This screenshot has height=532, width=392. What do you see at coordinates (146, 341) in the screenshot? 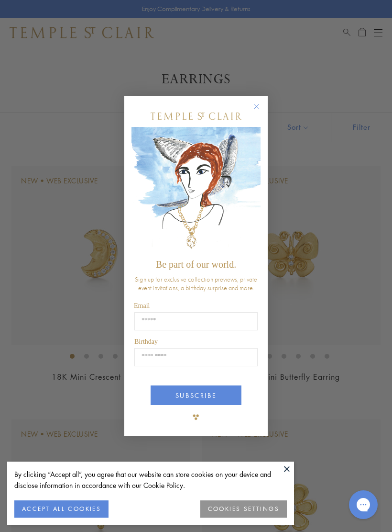
I see `span: Birthday` at bounding box center [146, 341].